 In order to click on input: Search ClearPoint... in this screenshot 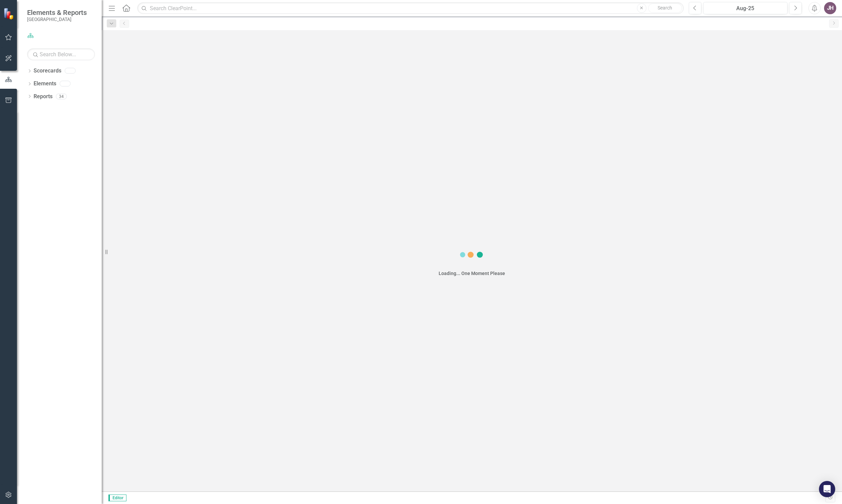, I will do `click(410, 8)`.